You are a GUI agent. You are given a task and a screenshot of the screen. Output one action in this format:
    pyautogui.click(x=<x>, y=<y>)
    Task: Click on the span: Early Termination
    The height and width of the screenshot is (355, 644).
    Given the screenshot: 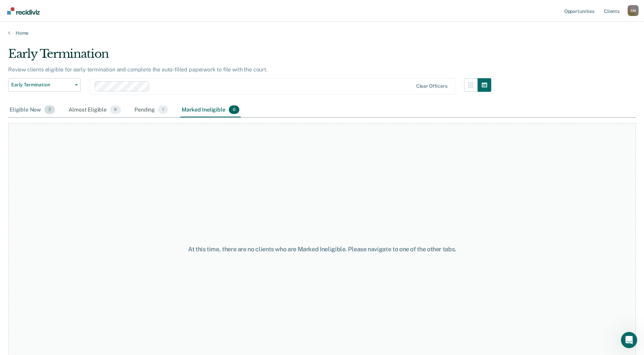 What is the action you would take?
    pyautogui.click(x=42, y=85)
    